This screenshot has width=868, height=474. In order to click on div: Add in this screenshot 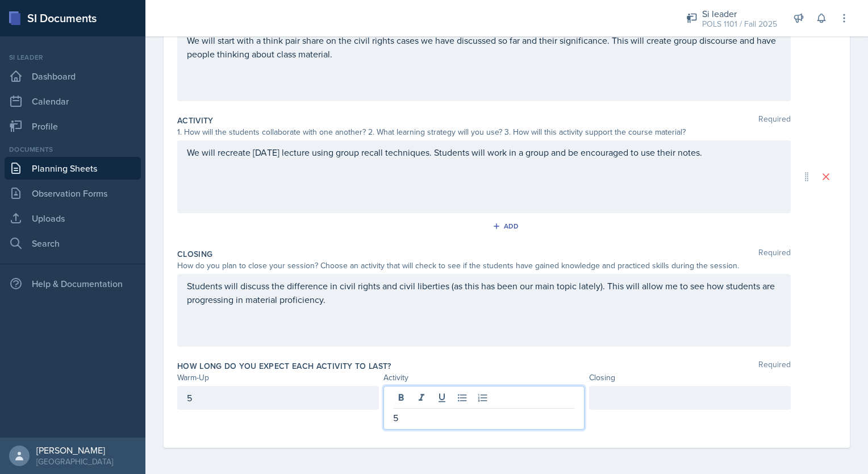, I will do `click(507, 226)`.